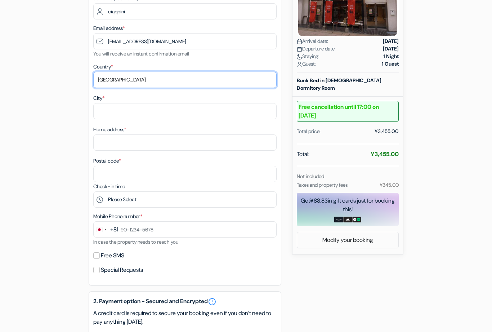 The image size is (492, 332). I want to click on input: 90-1234-5678, so click(185, 229).